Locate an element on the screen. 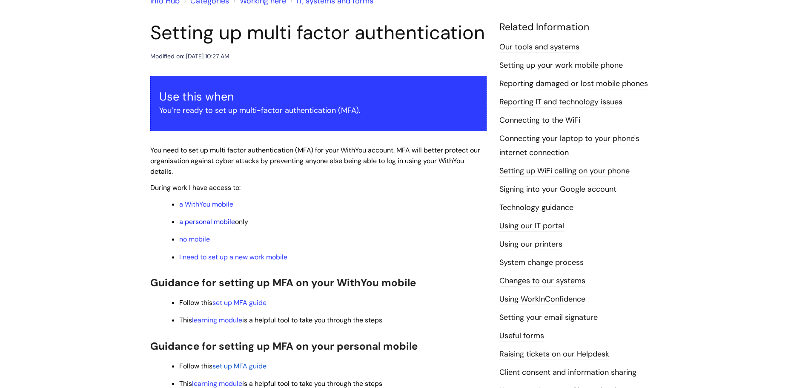  a: System change process is located at coordinates (541, 263).